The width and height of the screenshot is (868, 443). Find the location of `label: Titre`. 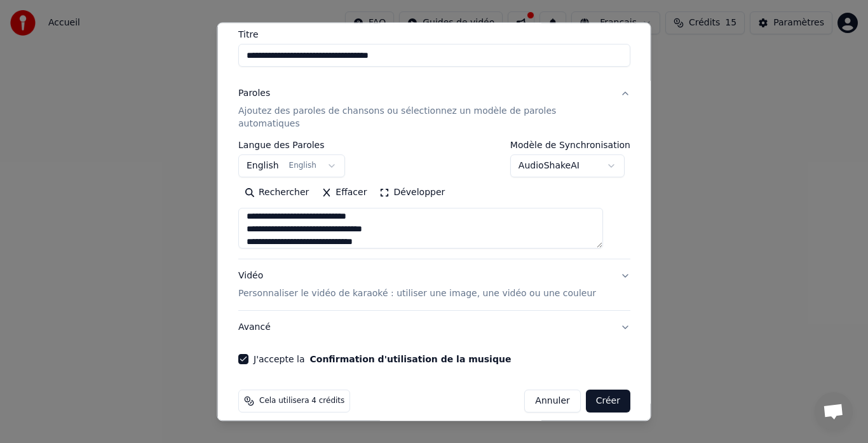

label: Titre is located at coordinates (434, 35).